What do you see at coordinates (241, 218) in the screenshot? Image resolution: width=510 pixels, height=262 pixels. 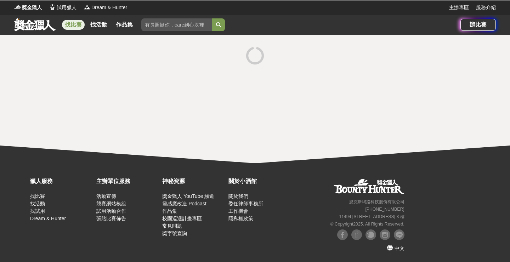 I see `a: 隱私權政策` at bounding box center [241, 218].